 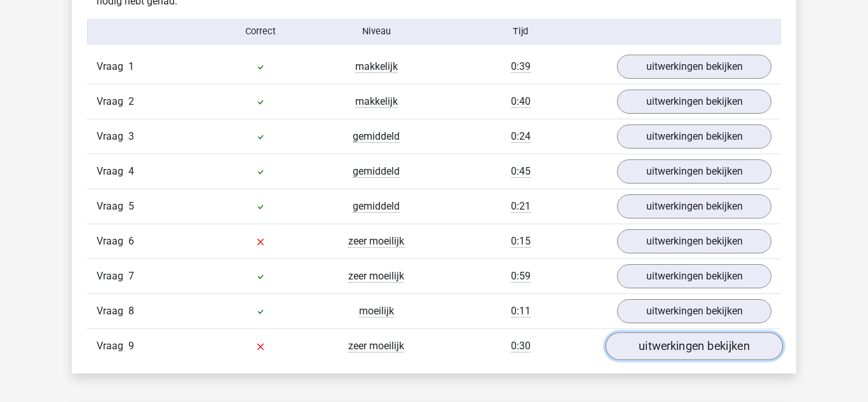 I want to click on span: 9, so click(x=131, y=346).